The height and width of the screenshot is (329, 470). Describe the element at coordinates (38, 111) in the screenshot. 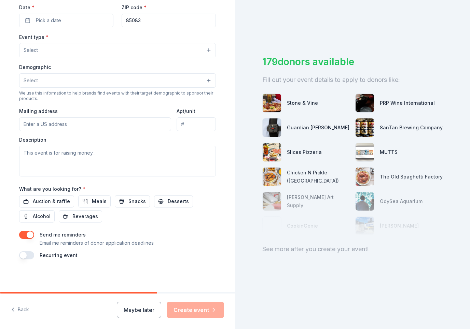

I see `label: Mailing address` at that location.